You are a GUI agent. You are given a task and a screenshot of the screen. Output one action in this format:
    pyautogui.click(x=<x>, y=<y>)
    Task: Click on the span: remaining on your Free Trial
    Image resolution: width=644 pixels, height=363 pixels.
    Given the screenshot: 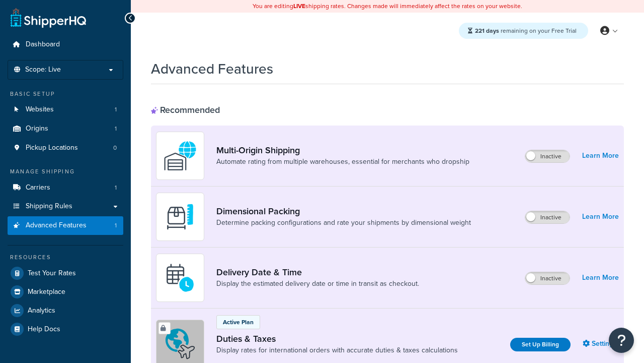 What is the action you would take?
    pyautogui.click(x=526, y=31)
    